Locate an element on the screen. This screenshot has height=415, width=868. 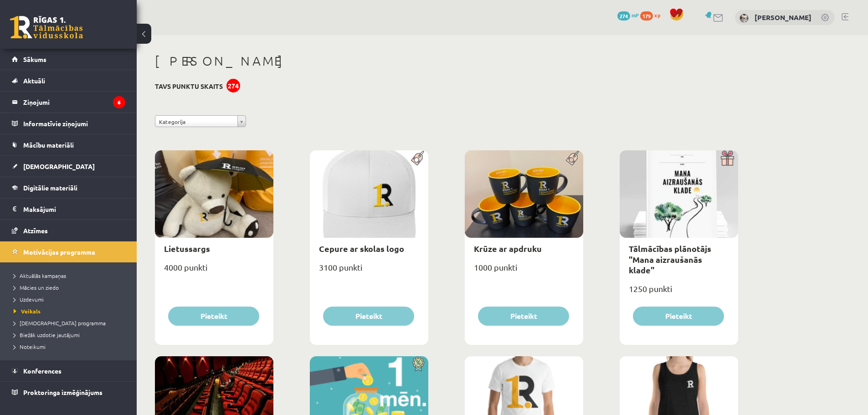
a: 274 mP is located at coordinates (628, 15).